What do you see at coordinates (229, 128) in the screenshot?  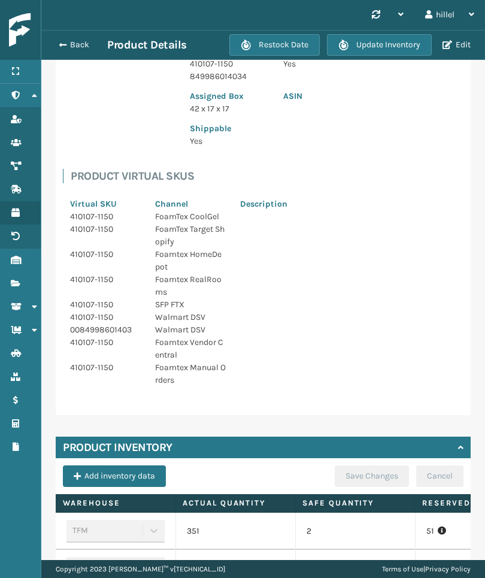 I see `p: Shippable` at bounding box center [229, 128].